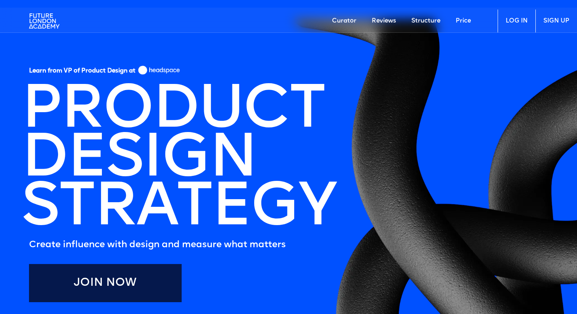 This screenshot has width=577, height=314. What do you see at coordinates (516, 21) in the screenshot?
I see `a: LOG IN` at bounding box center [516, 21].